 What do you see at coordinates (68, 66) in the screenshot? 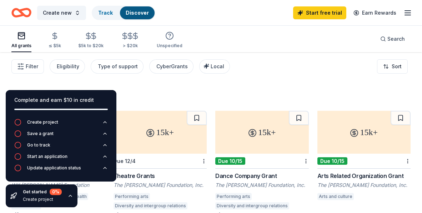
I see `div: Eligibility` at bounding box center [68, 66].